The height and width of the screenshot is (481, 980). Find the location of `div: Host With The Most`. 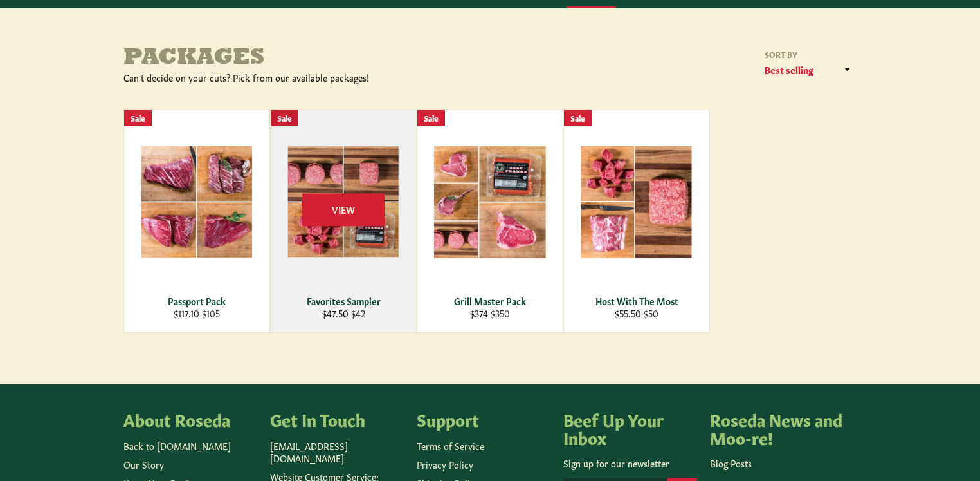

div: Host With The Most is located at coordinates (636, 300).